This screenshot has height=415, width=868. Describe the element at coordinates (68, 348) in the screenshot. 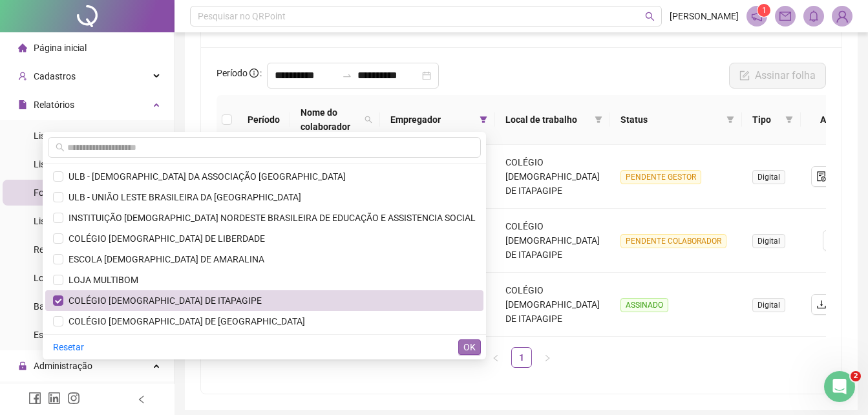

I see `button: Resetar` at that location.